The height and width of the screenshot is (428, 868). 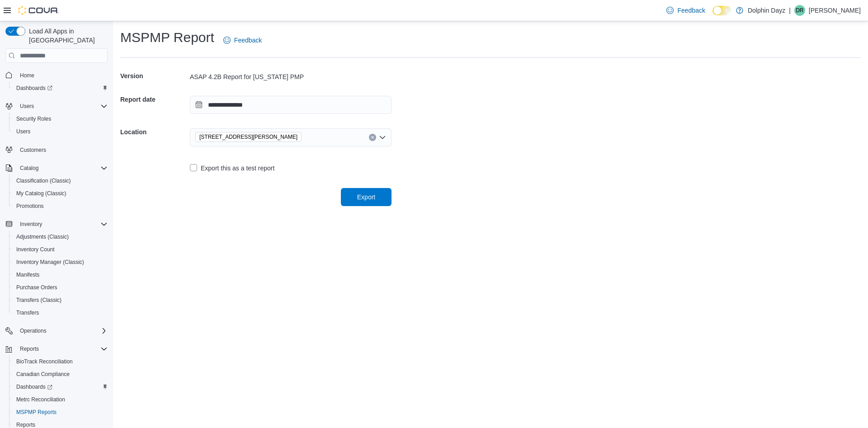 I want to click on button: Home, so click(x=56, y=75).